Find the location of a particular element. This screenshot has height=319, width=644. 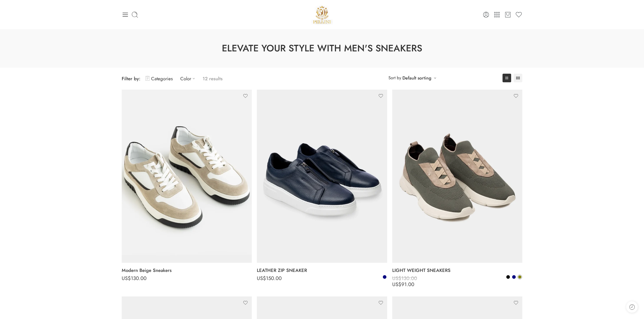

span: Sort by is located at coordinates (394, 78).